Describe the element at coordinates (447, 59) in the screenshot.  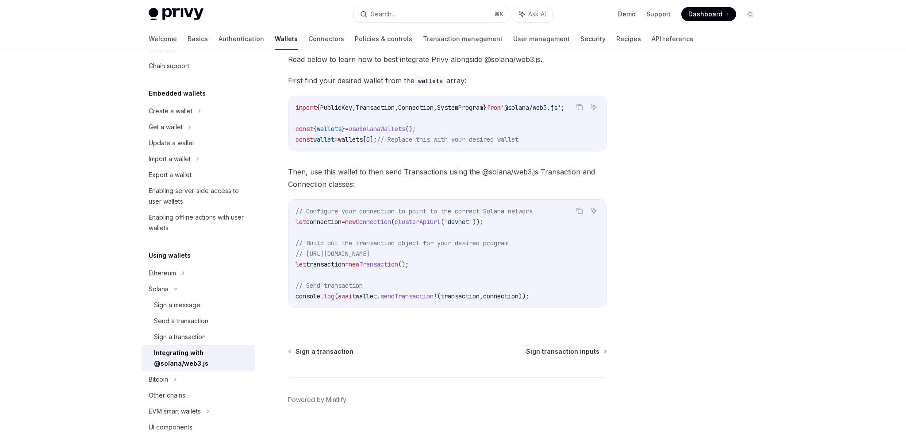
I see `span: Read below to learn how to best integrate Privy alongside @solana/web3.js.` at that location.